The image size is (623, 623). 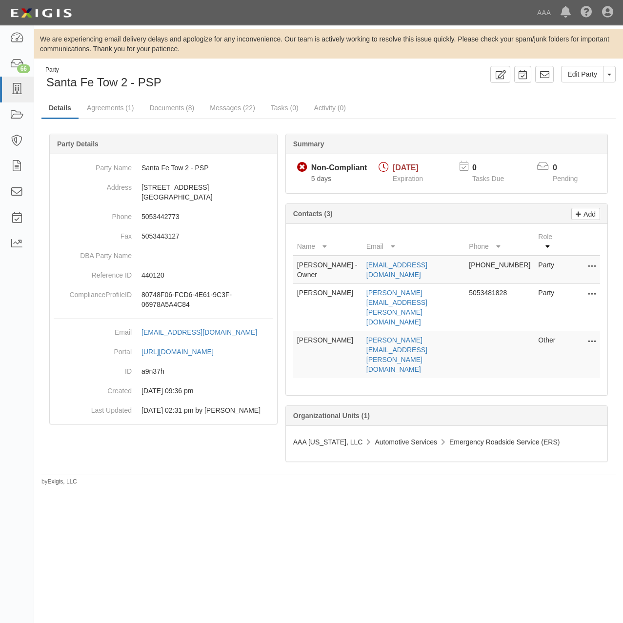 What do you see at coordinates (163, 236) in the screenshot?
I see `dd: 5053443127` at bounding box center [163, 236].